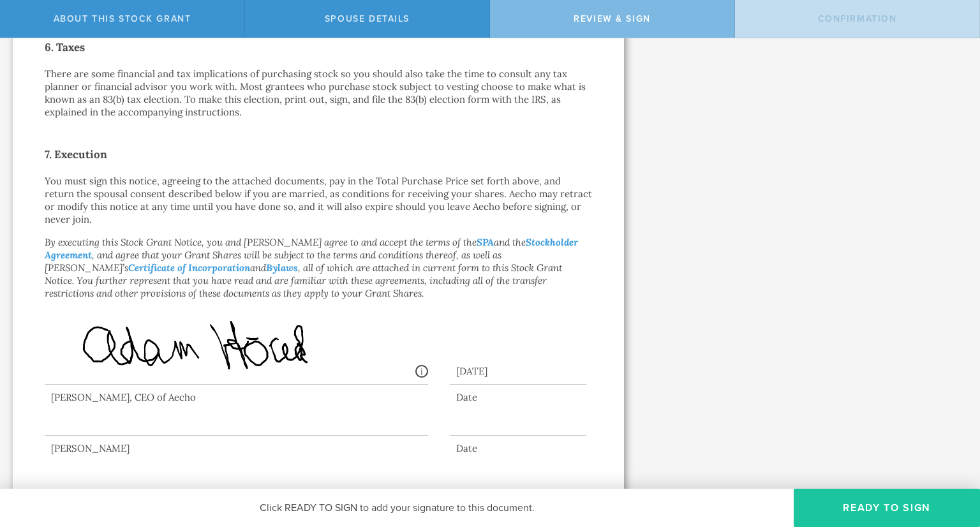 This screenshot has height=527, width=980. I want to click on a: Stockholder Agreement, so click(312, 248).